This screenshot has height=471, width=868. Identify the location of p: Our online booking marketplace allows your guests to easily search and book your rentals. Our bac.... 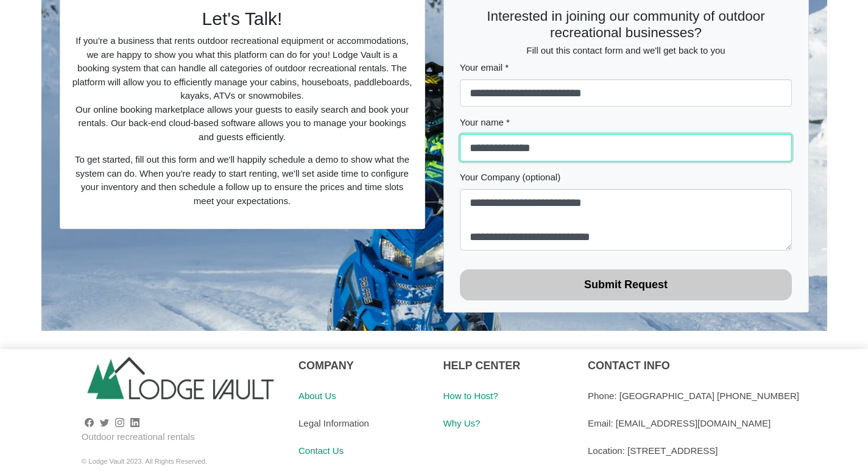
(242, 123).